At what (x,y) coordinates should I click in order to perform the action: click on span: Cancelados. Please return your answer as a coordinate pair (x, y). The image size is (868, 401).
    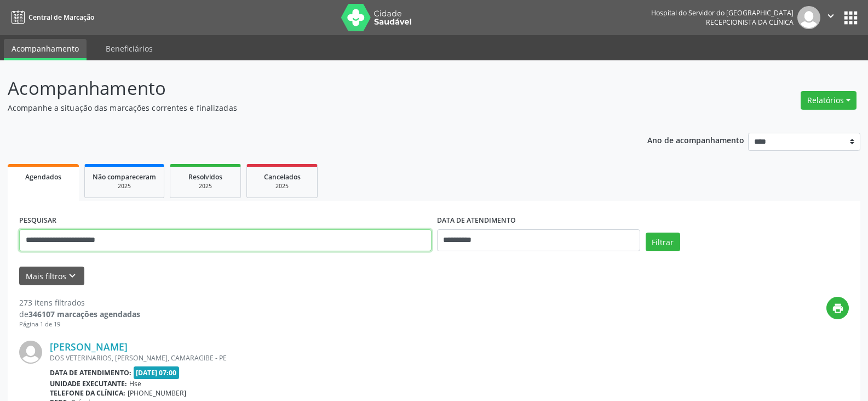
    Looking at the image, I should click on (282, 177).